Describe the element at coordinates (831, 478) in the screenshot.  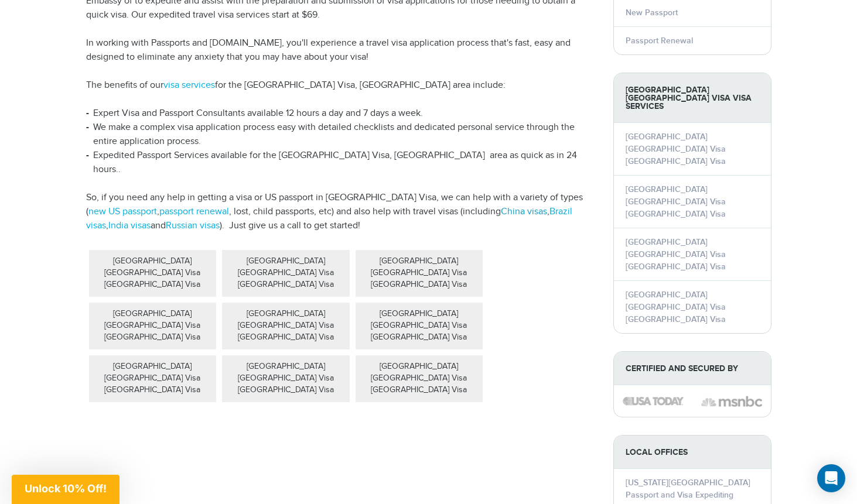
I see `div: Open Intercom Messenger` at that location.